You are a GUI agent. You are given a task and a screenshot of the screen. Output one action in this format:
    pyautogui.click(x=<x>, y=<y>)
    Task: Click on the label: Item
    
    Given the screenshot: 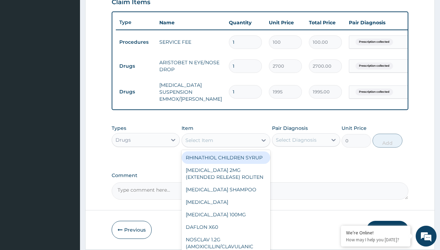 What is the action you would take?
    pyautogui.click(x=187, y=128)
    